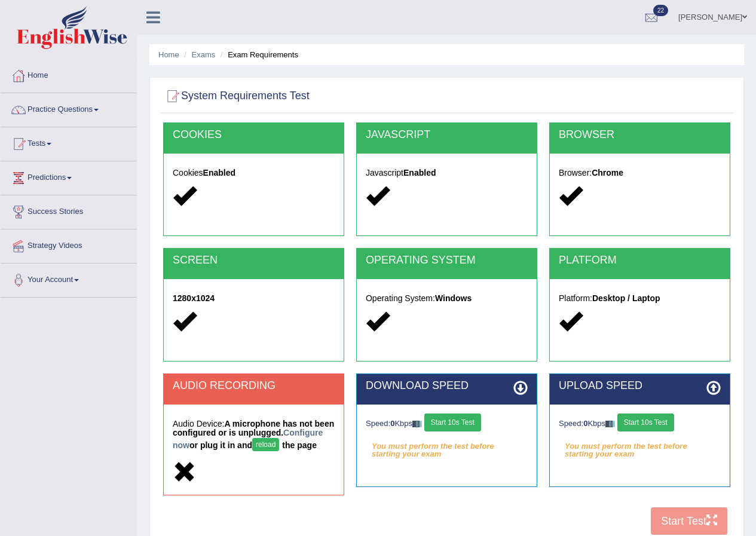 The height and width of the screenshot is (536, 756). What do you see at coordinates (660, 10) in the screenshot?
I see `span: 22` at bounding box center [660, 10].